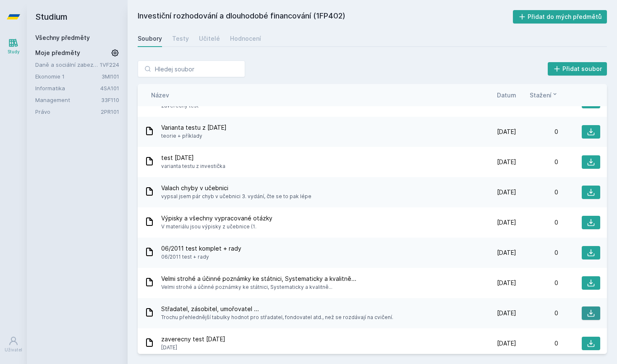 Image resolution: width=617 pixels, height=364 pixels. What do you see at coordinates (191, 69) in the screenshot?
I see `input: Hledej soubor` at bounding box center [191, 69].